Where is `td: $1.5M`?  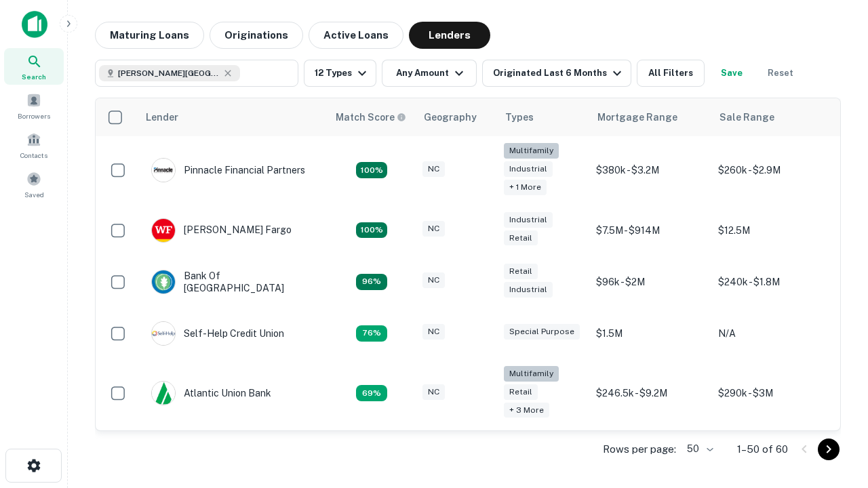 td: $1.5M is located at coordinates (651, 333).